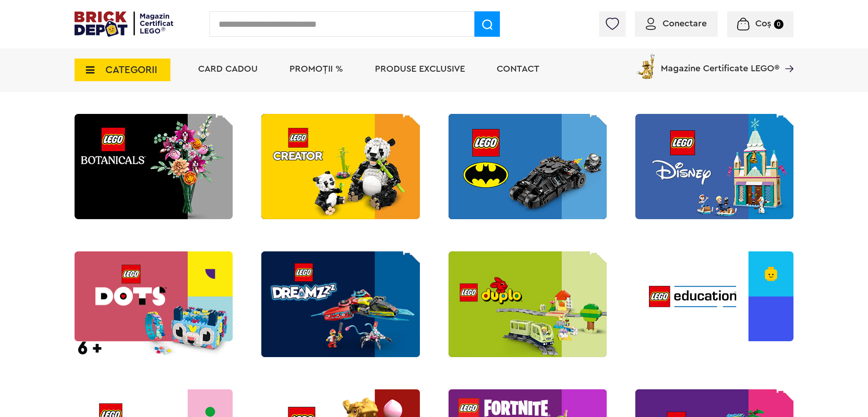  What do you see at coordinates (518, 69) in the screenshot?
I see `span: Contact` at bounding box center [518, 69].